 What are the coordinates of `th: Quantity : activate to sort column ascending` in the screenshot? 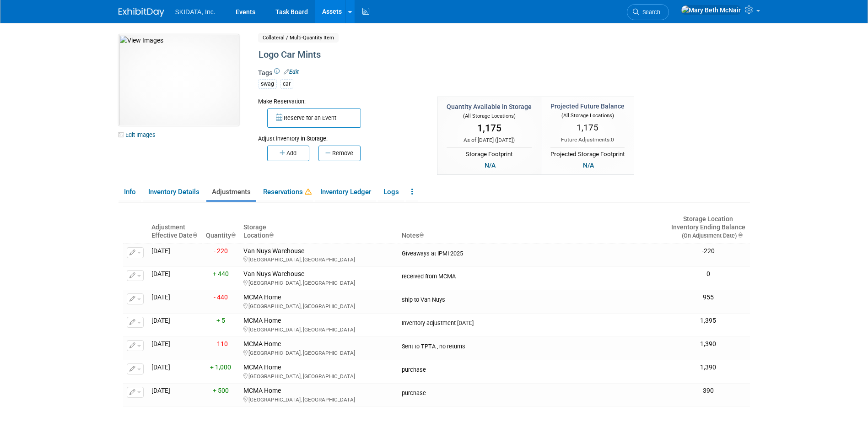 It's located at (220, 228).